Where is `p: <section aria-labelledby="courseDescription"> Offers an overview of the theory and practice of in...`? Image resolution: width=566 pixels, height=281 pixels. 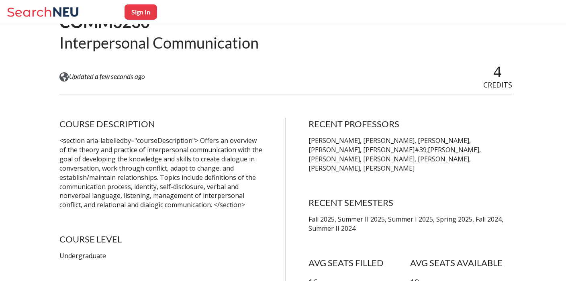
p: <section aria-labelledby="courseDescription"> Offers an overview of the theory and practice of in... is located at coordinates (161, 173).